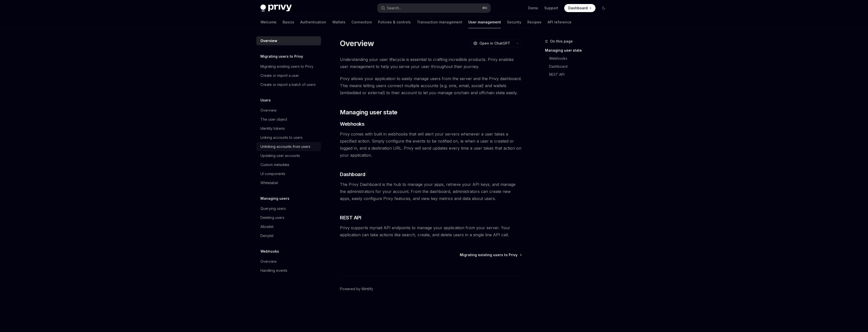 The height and width of the screenshot is (332, 868). I want to click on span: Webhooks, so click(352, 124).